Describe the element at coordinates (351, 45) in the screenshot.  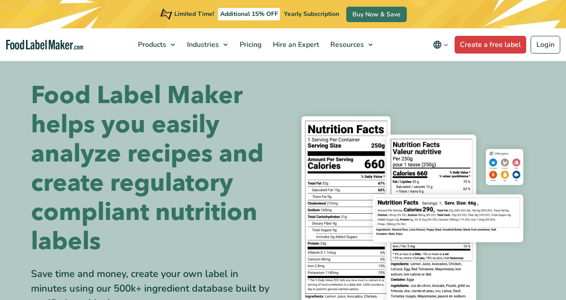
I see `a: Resources` at that location.